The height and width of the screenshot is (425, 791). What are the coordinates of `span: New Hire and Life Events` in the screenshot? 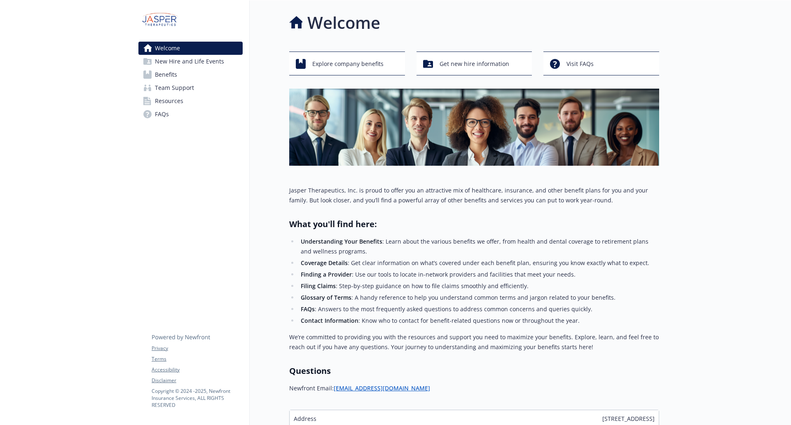 It's located at (189, 61).